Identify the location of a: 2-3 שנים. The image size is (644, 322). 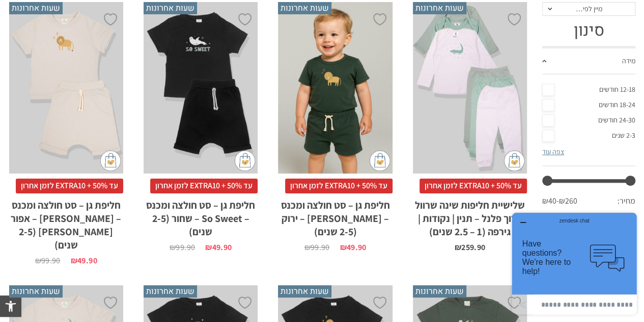
(589, 135).